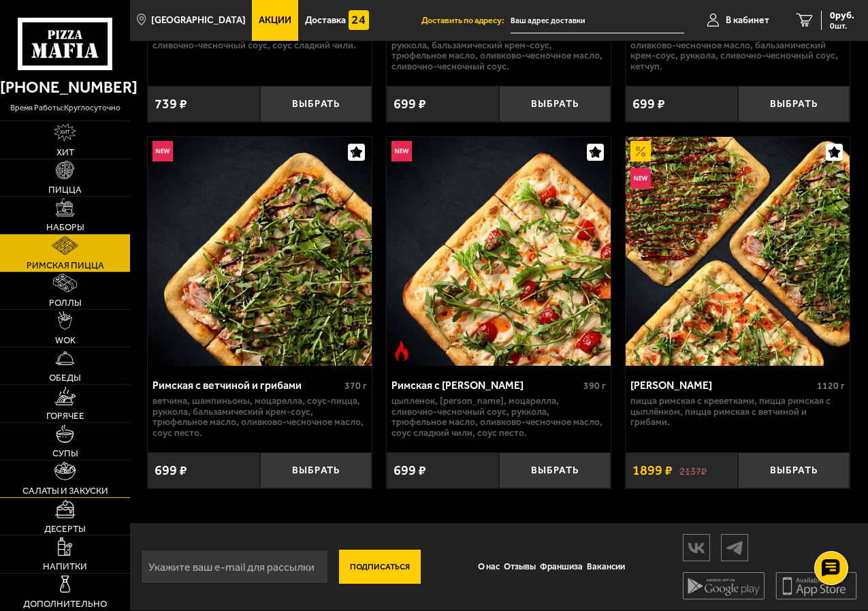 Image resolution: width=868 pixels, height=611 pixels. I want to click on img: Римская с томатами черри, so click(498, 251).